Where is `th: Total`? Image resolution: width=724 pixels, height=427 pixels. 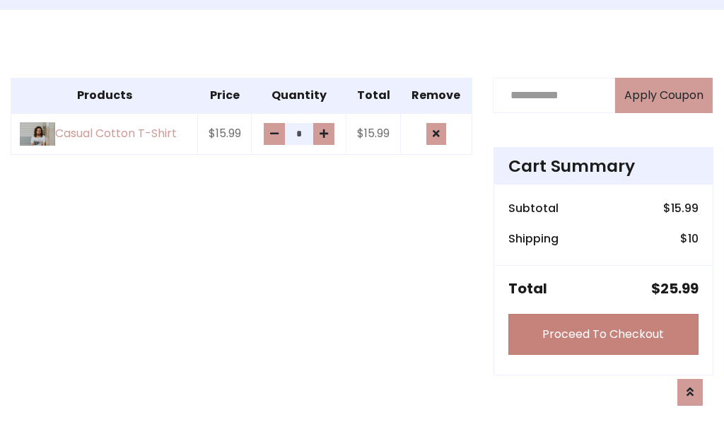 th: Total is located at coordinates (373, 95).